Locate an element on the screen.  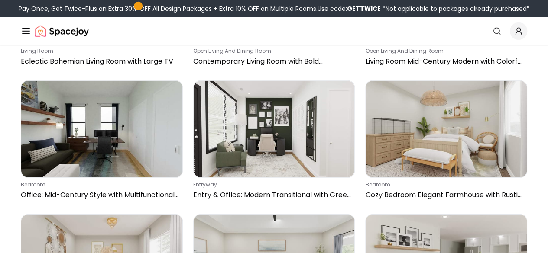
span: *Not applicable to packages already purchased* is located at coordinates (455, 9).